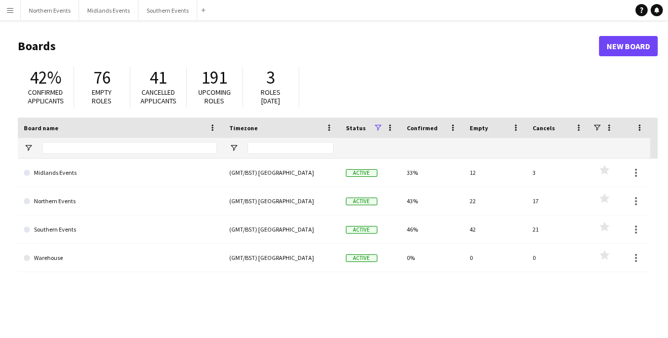  What do you see at coordinates (41, 128) in the screenshot?
I see `span: Board name` at bounding box center [41, 128].